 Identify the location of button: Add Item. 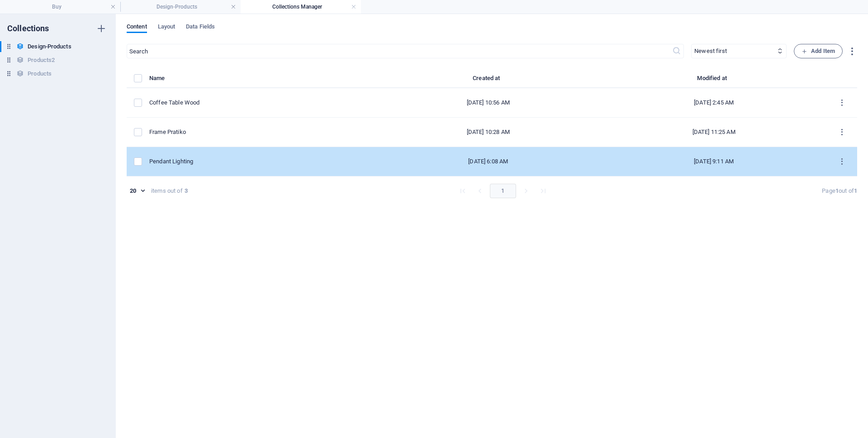
(819, 51).